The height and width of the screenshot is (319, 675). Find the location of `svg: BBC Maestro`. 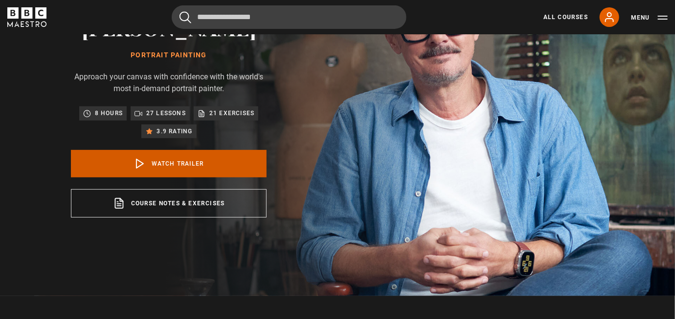

svg: BBC Maestro is located at coordinates (27, 17).